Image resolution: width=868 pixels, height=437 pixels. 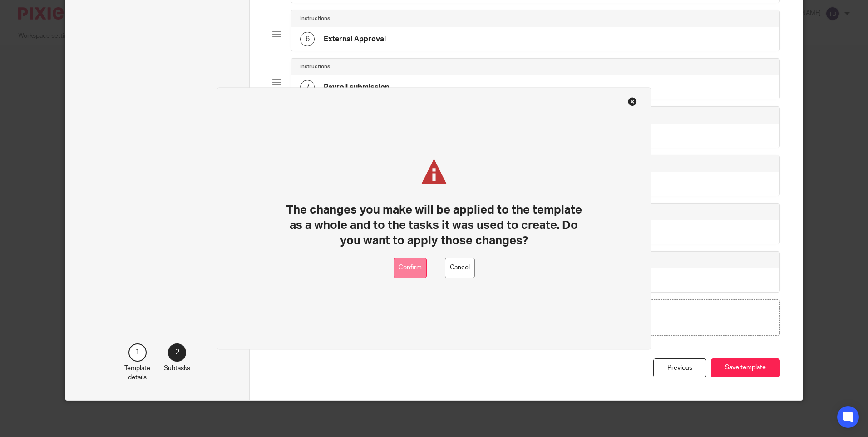 What do you see at coordinates (680, 368) in the screenshot?
I see `div: Previous` at bounding box center [680, 368].